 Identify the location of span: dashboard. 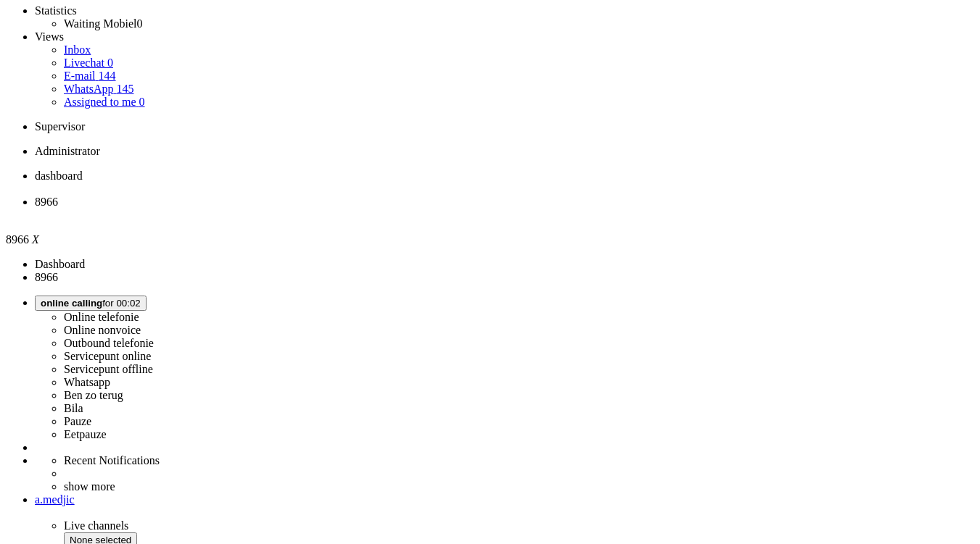
(59, 176).